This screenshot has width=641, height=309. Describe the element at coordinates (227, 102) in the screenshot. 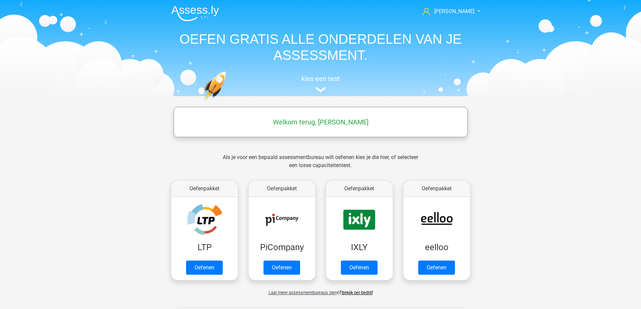

I see `img: oefenen` at that location.